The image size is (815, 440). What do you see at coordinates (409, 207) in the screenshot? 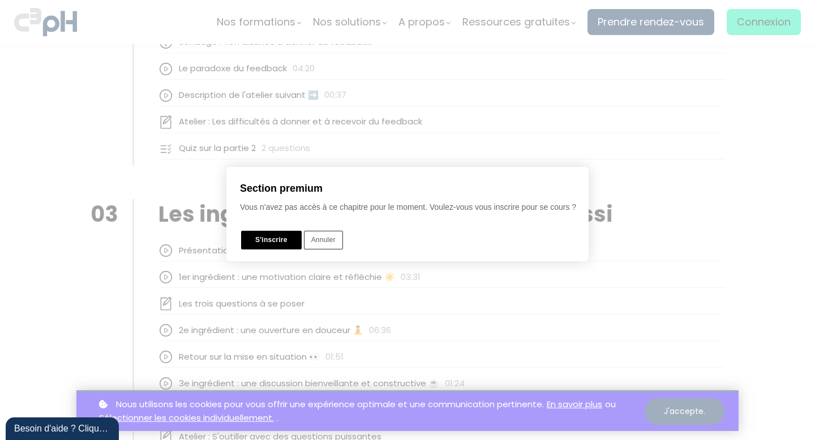
I see `p: Vous n'avez pas accès à ce chapitre pour le moment. Voulez-vous vous inscrire pour se cours ?` at bounding box center [409, 207].